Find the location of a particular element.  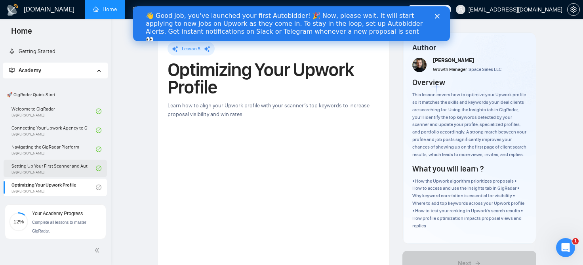

span: Home is located at coordinates (21, 34).